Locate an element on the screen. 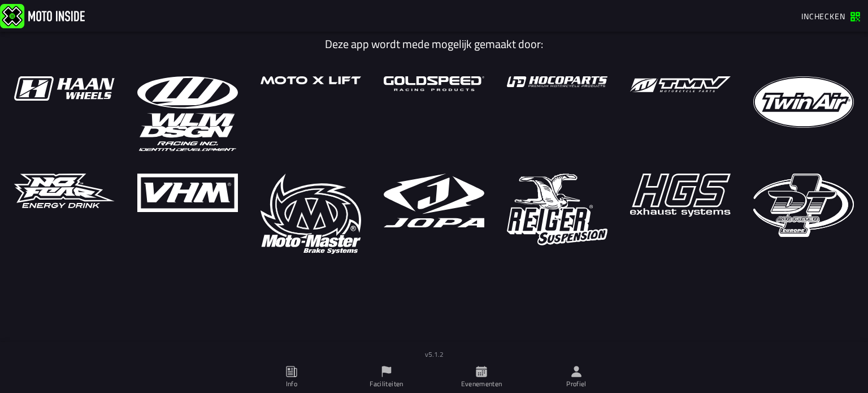 The image size is (868, 393). a: Inchecken is located at coordinates (831, 16).